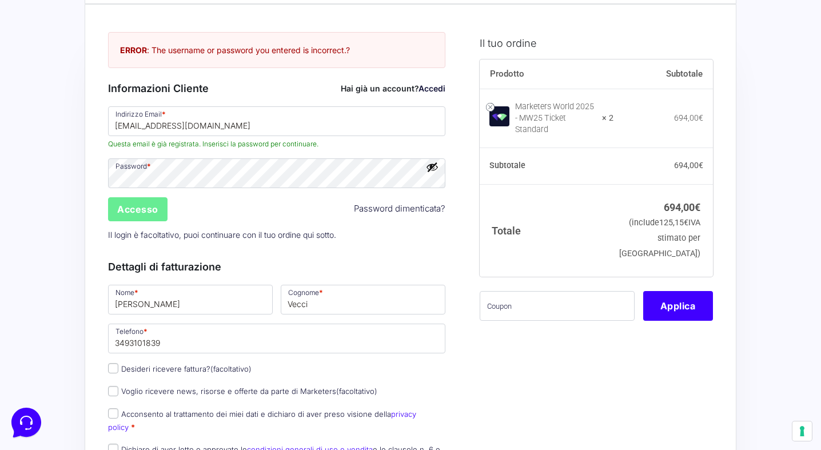  I want to click on p: Home, so click(44, 366).